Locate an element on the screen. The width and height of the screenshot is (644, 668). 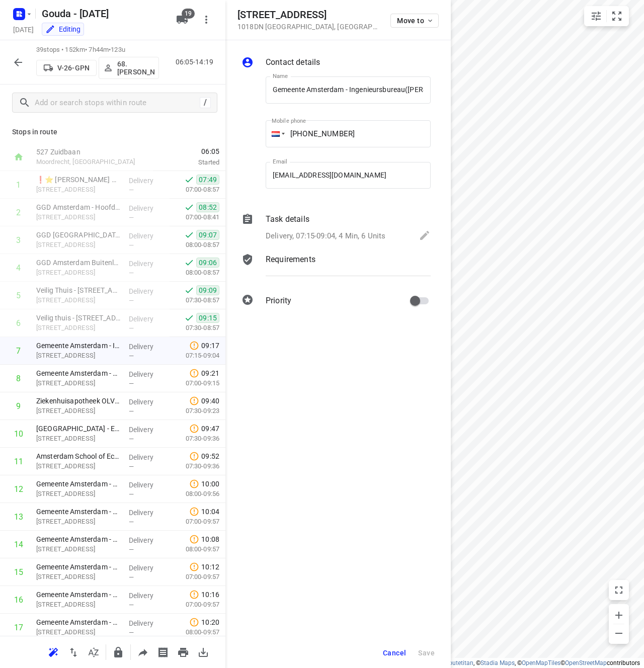
p: Priority is located at coordinates (278, 301).